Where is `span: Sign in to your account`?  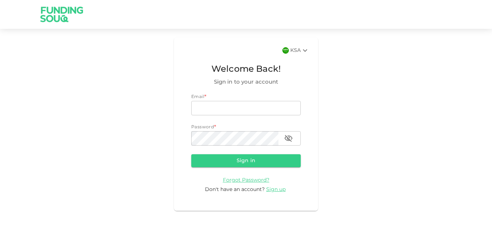
span: Sign in to your account is located at coordinates (246, 82).